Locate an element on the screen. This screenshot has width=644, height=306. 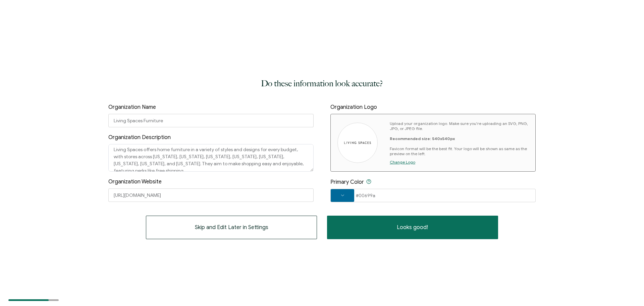
span: Organization Logo is located at coordinates (353, 107).